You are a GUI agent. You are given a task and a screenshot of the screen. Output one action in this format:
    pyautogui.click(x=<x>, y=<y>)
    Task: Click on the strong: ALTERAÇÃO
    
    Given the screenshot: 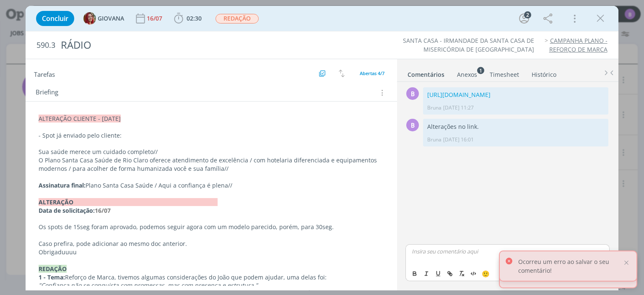 What is the action you would take?
    pyautogui.click(x=128, y=202)
    